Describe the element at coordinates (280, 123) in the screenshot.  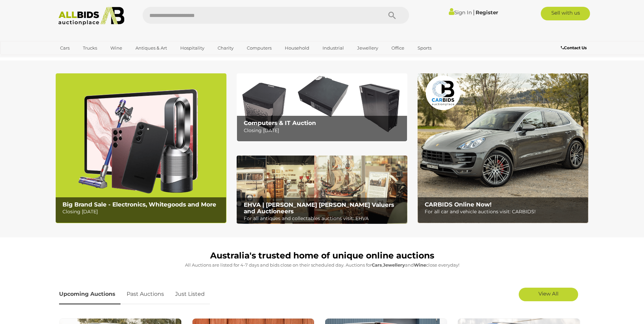
I see `b: Computers & IT Auction` at that location.